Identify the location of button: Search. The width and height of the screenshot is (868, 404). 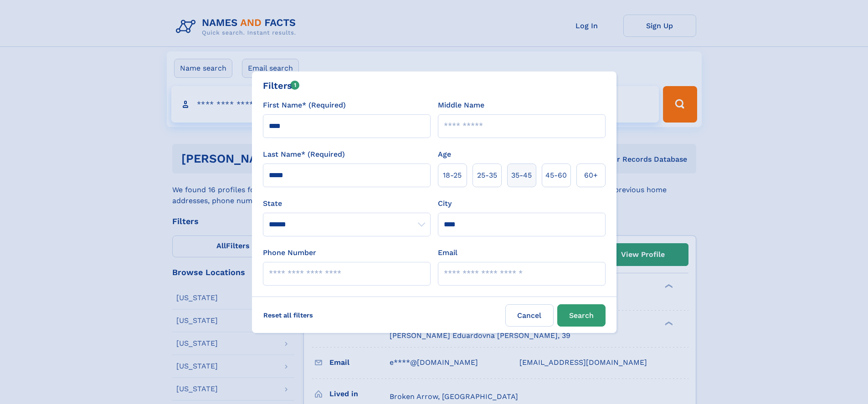
(582, 315).